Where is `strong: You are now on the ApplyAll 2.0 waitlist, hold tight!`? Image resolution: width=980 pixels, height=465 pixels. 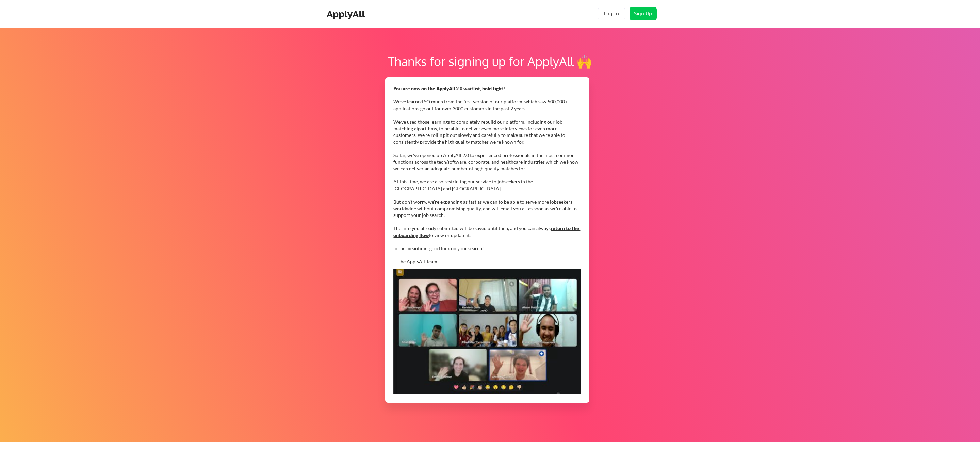
strong: You are now on the ApplyAll 2.0 waitlist, hold tight! is located at coordinates (449, 88).